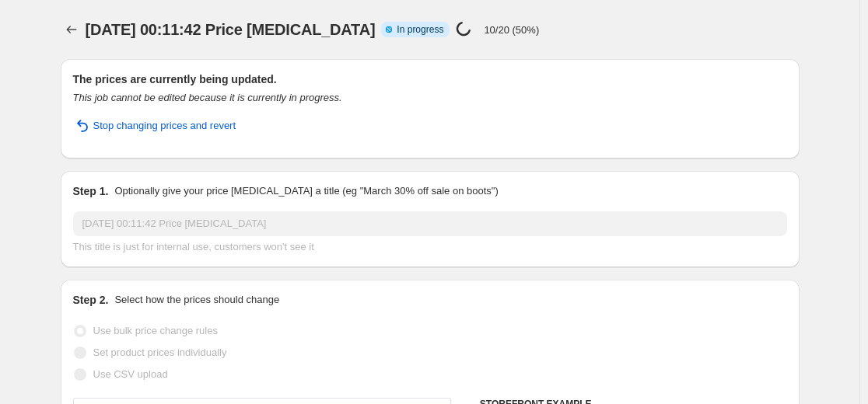 The image size is (868, 404). Describe the element at coordinates (430, 79) in the screenshot. I see `h2: The prices are currently being updated.` at that location.